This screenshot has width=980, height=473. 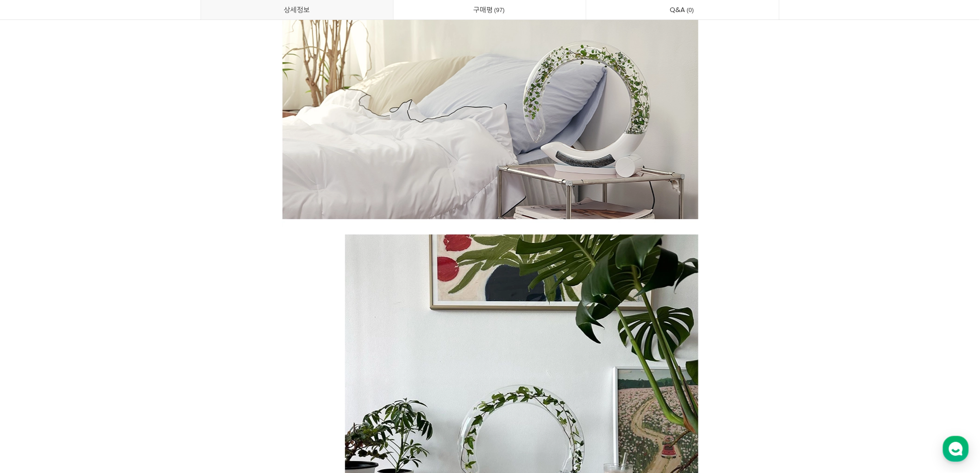 I want to click on span: 97, so click(x=499, y=10).